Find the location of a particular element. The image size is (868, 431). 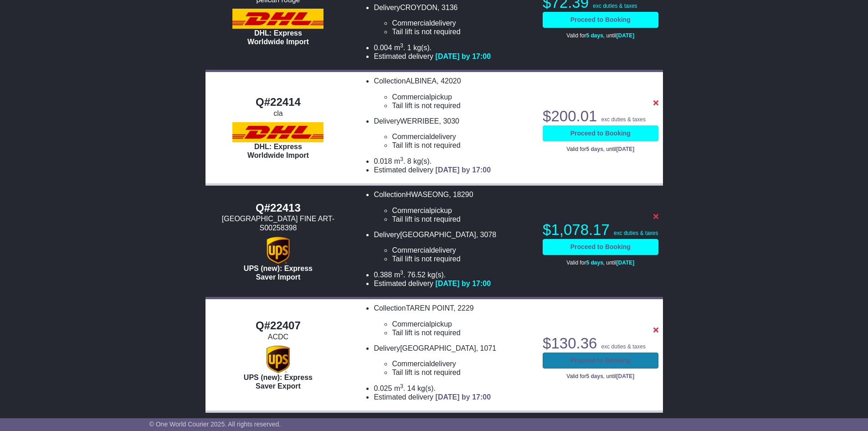

span: 0.018 is located at coordinates (383, 161).